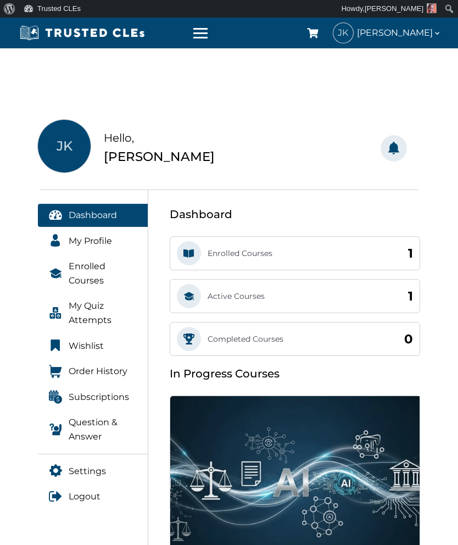  I want to click on a: Dashboard, so click(93, 215).